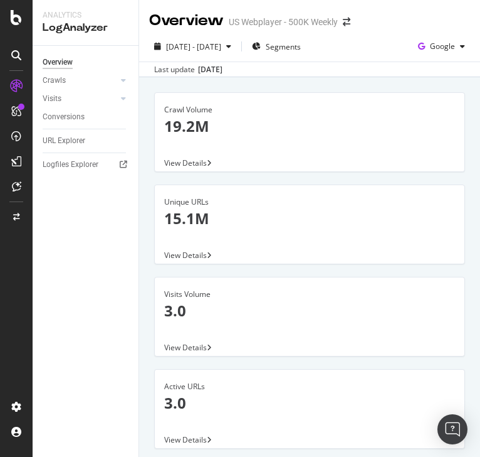 Image resolution: width=480 pixels, height=457 pixels. Describe the element at coordinates (86, 164) in the screenshot. I see `a: Logfiles Explorer` at that location.